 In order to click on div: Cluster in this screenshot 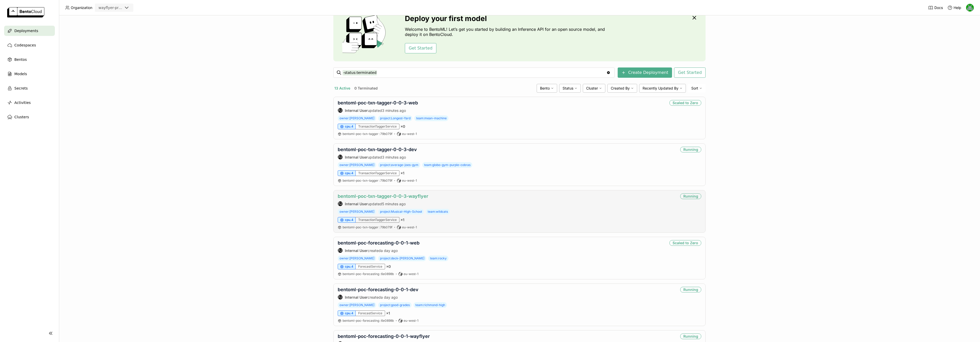, I will do `click(594, 88)`.